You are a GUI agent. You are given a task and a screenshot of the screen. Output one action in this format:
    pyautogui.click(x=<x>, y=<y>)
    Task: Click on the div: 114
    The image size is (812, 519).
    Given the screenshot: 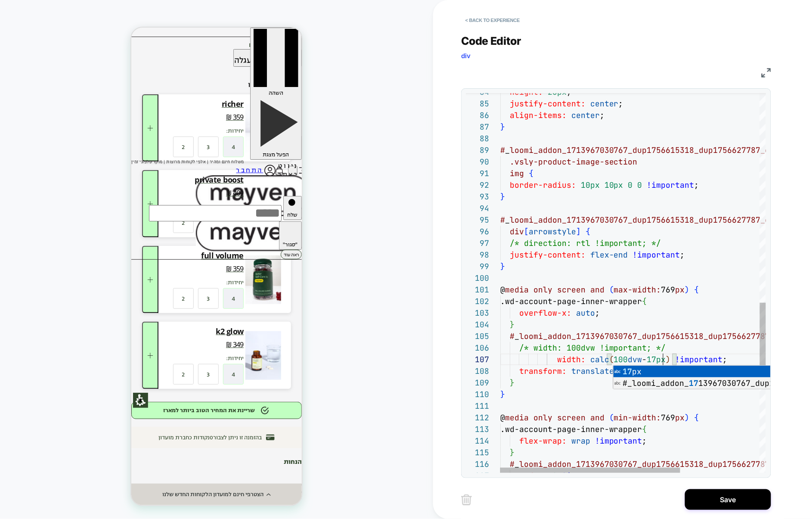 What is the action you would take?
    pyautogui.click(x=477, y=440)
    